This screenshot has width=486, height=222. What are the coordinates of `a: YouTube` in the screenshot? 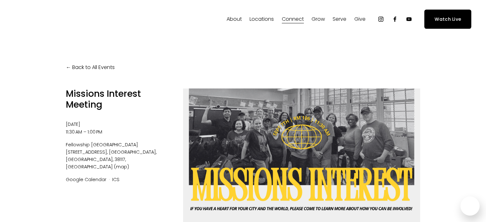 It's located at (409, 19).